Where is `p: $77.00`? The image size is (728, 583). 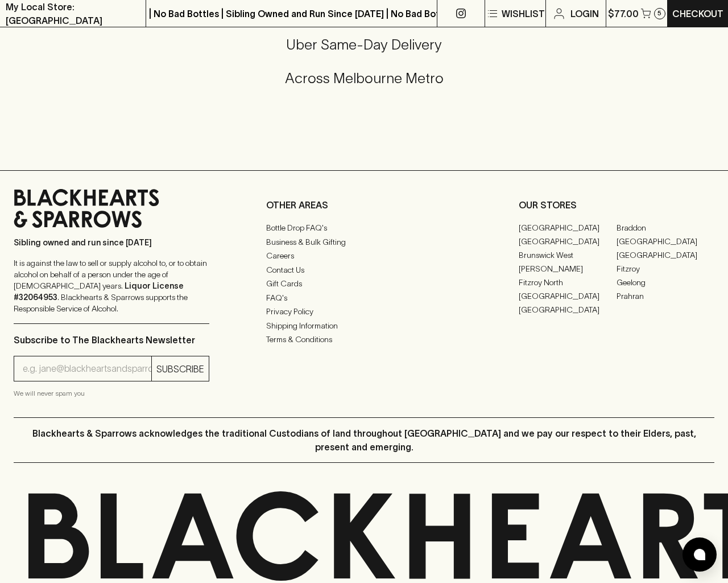
p: $77.00 is located at coordinates (623, 14).